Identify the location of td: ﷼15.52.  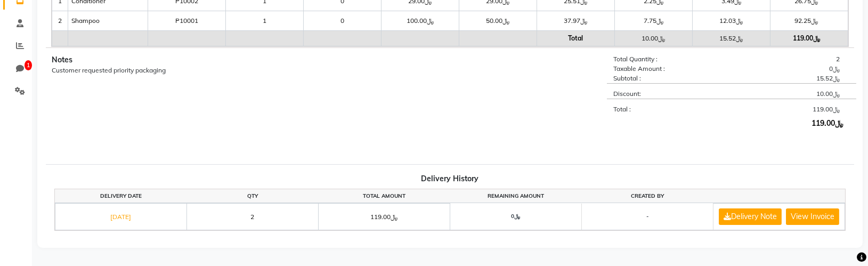
(732, 38).